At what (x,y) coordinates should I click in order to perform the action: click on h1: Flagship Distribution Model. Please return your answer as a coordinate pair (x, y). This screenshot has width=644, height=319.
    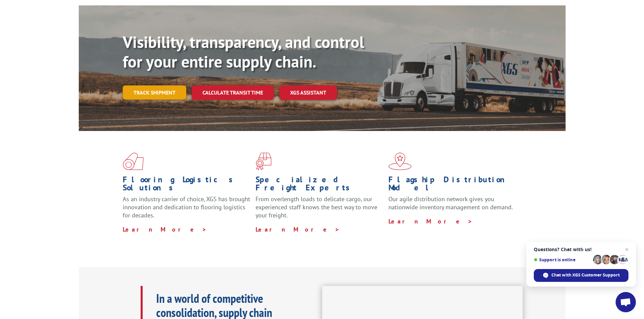
    Looking at the image, I should click on (452, 185).